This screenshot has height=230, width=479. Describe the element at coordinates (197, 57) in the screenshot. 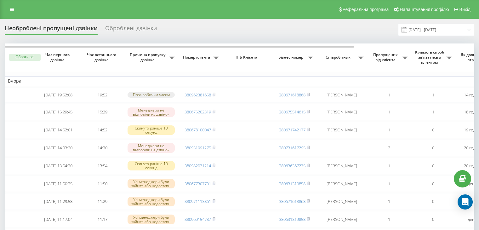

I see `span: Номер клієнта` at that location.